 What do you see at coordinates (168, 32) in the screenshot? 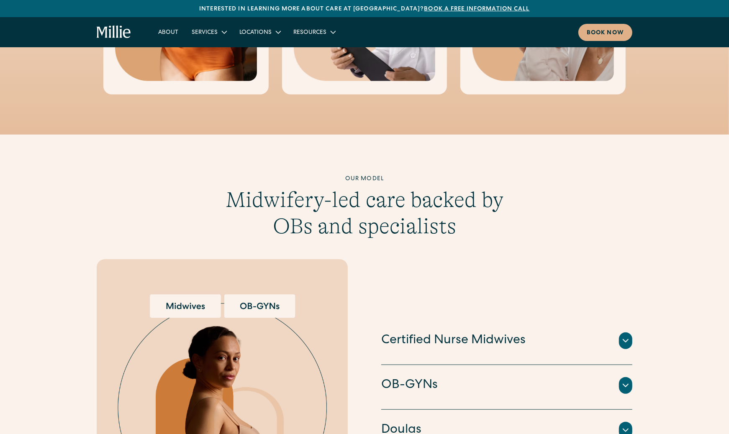
I see `a: About` at bounding box center [168, 32].